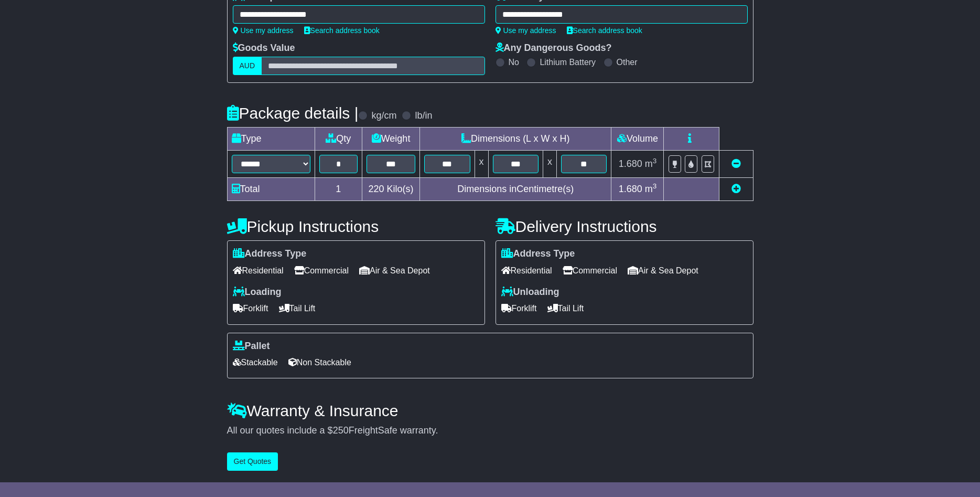 The width and height of the screenshot is (980, 497). Describe the element at coordinates (514, 62) in the screenshot. I see `label: No` at that location.